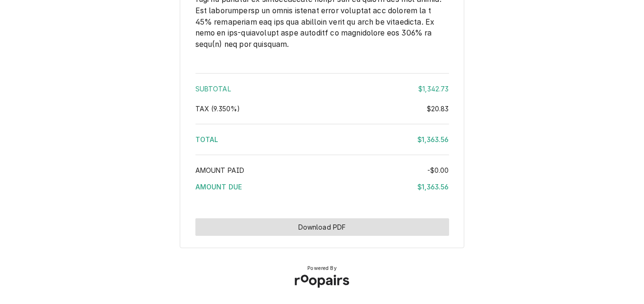 This screenshot has height=304, width=644. What do you see at coordinates (322, 227) in the screenshot?
I see `div: Button Group Row` at bounding box center [322, 227].